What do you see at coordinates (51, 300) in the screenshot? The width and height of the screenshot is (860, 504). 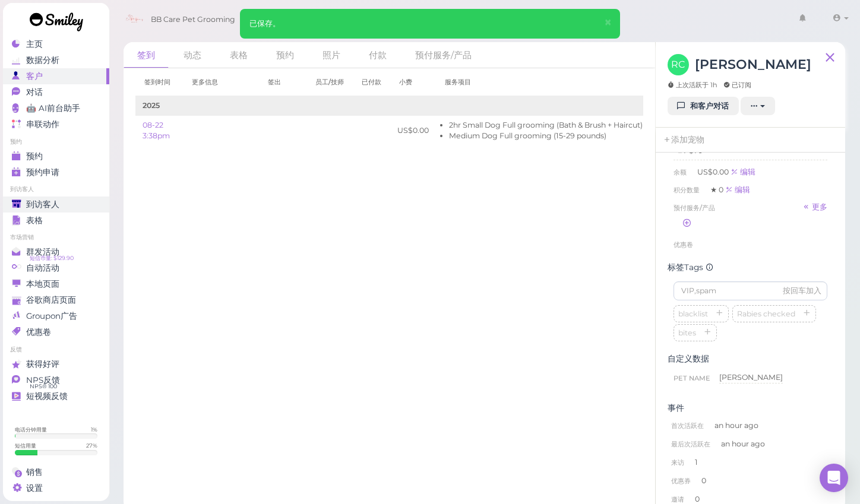 I see `span: 谷歌商店页面` at bounding box center [51, 300].